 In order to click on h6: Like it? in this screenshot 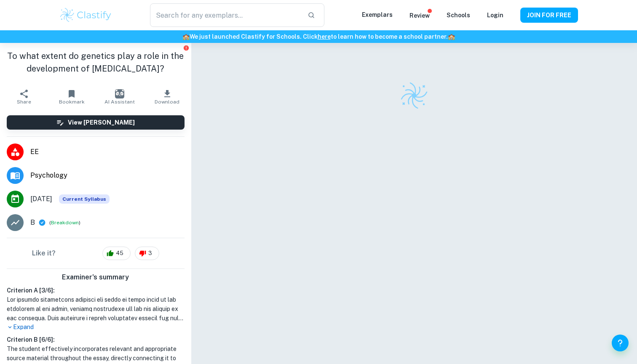, I will do `click(44, 253)`.